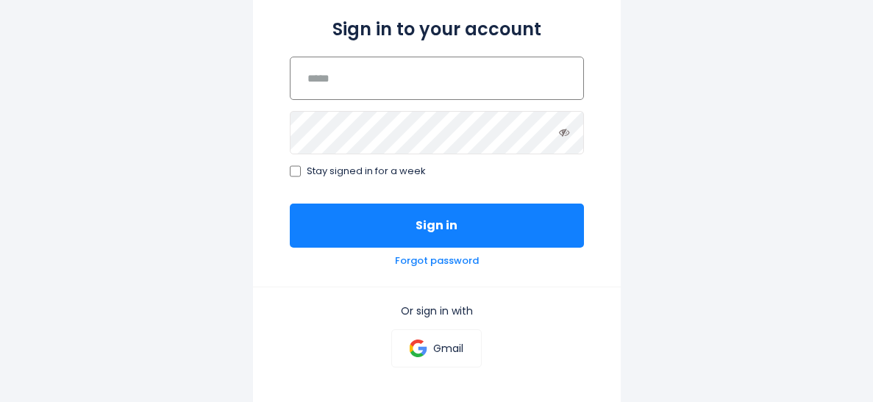  Describe the element at coordinates (366, 171) in the screenshot. I see `span: Stay signed in for a week` at that location.